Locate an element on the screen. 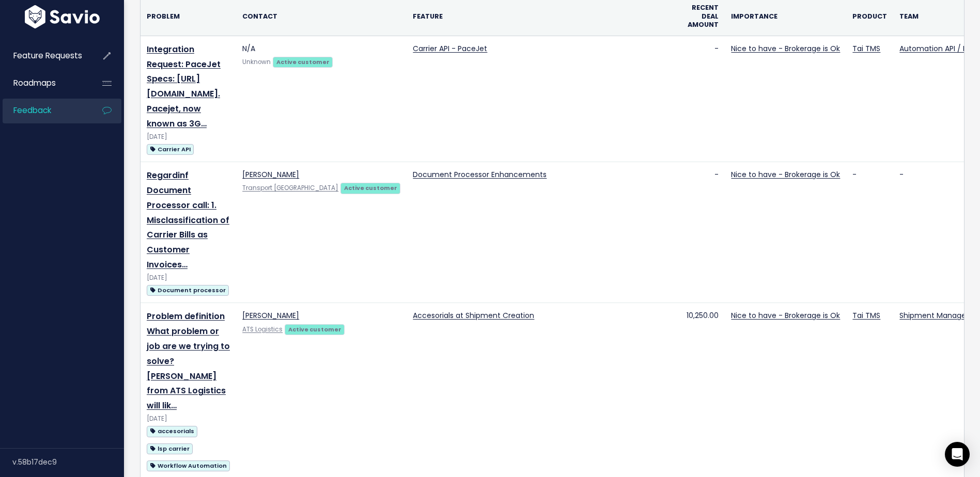 The width and height of the screenshot is (980, 477). a: Carrier API - PaceJet is located at coordinates (450, 49).